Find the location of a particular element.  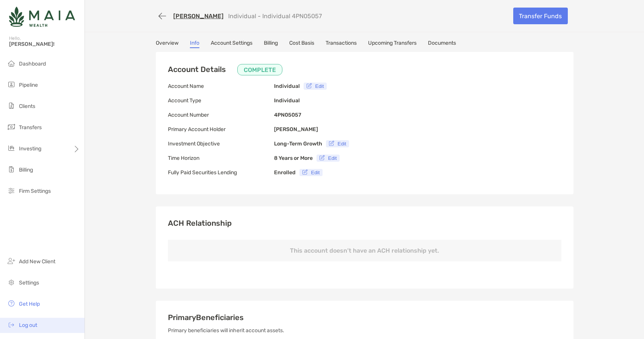

b: 8 Years or More is located at coordinates (293, 158).